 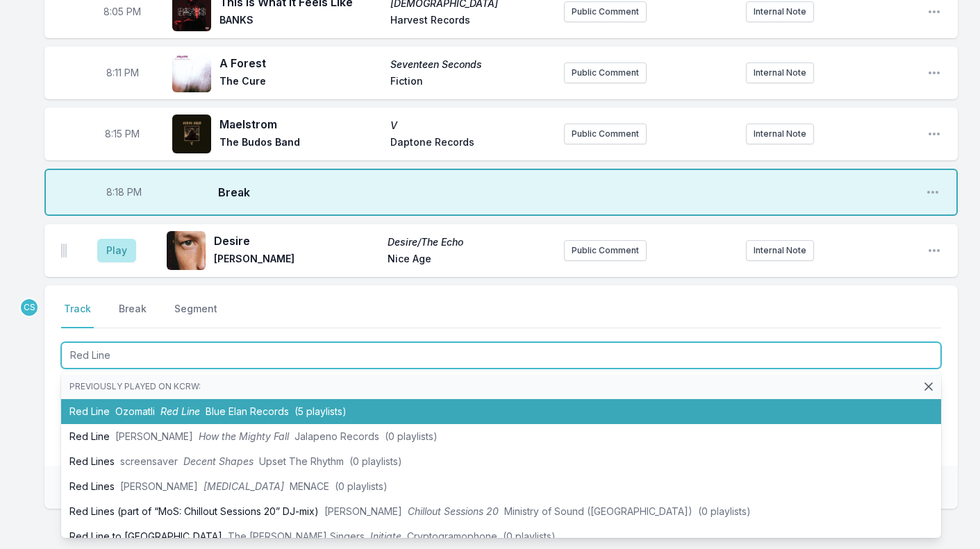 What do you see at coordinates (29, 307) in the screenshot?
I see `p: Candace Silva` at bounding box center [29, 307].